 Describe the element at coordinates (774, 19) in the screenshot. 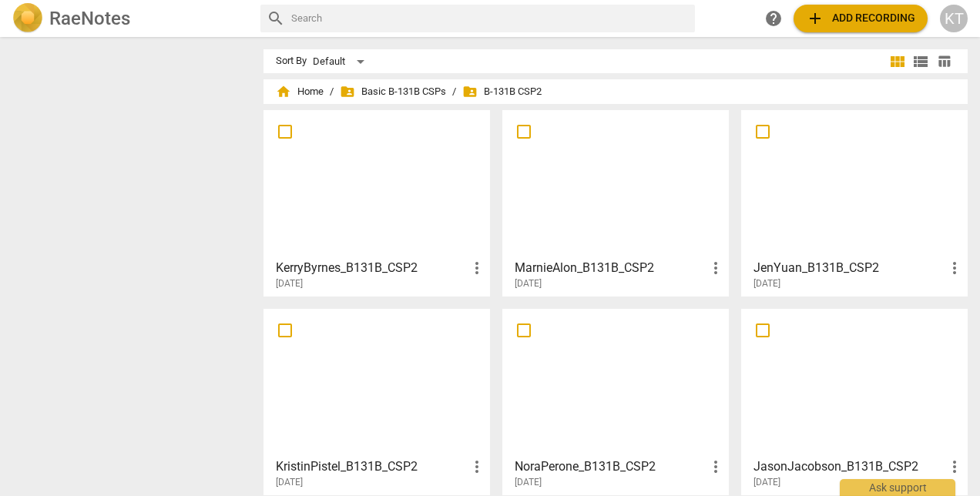

I see `span: help` at that location.